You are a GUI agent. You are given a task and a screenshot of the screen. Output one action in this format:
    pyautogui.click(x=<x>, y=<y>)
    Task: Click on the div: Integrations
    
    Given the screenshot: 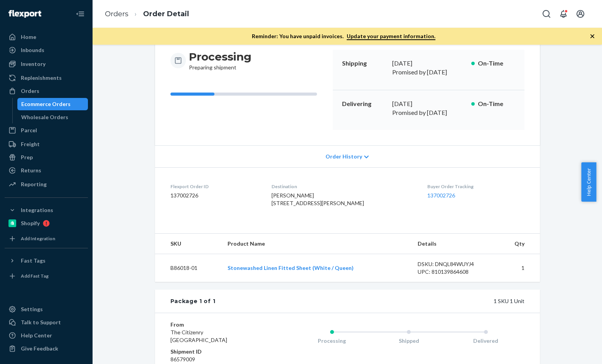 What is the action you would take?
    pyautogui.click(x=37, y=210)
    